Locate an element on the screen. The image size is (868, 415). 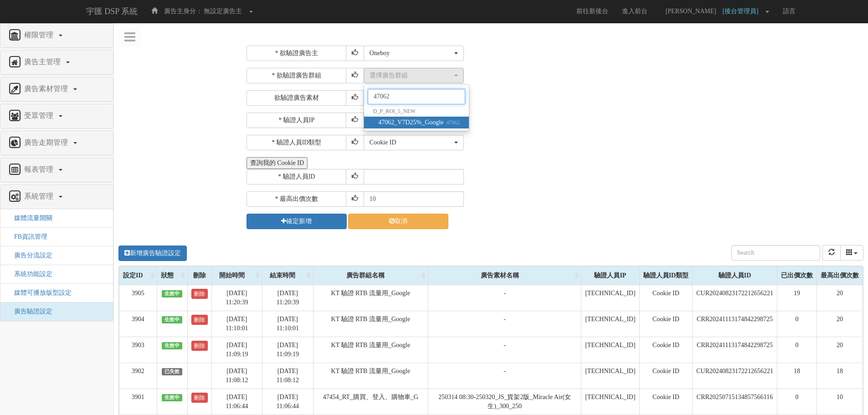
a: 廣告分流設定 is located at coordinates (30, 255).